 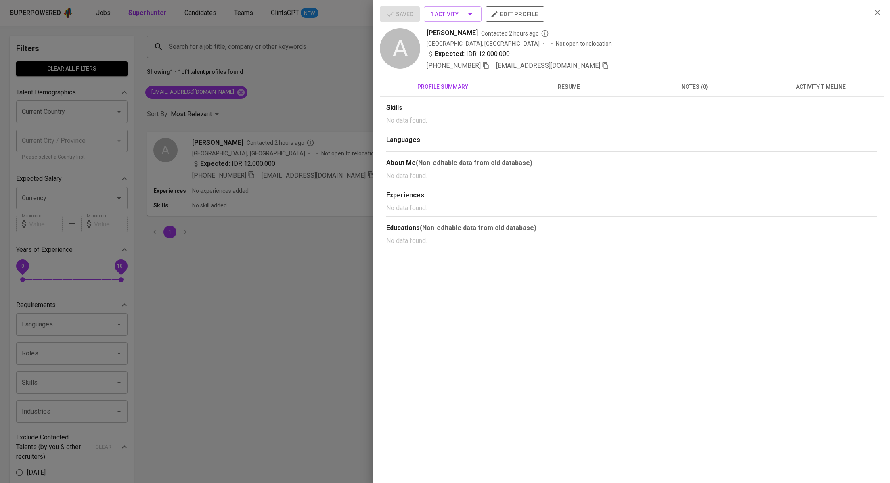 I want to click on div: IDR 12.000.000, so click(x=468, y=54).